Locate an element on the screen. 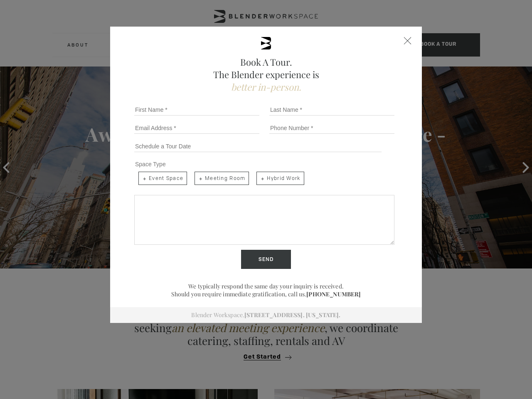 The width and height of the screenshot is (532, 399). h2: Book A Tour. The Blender experience is is located at coordinates (266, 74).